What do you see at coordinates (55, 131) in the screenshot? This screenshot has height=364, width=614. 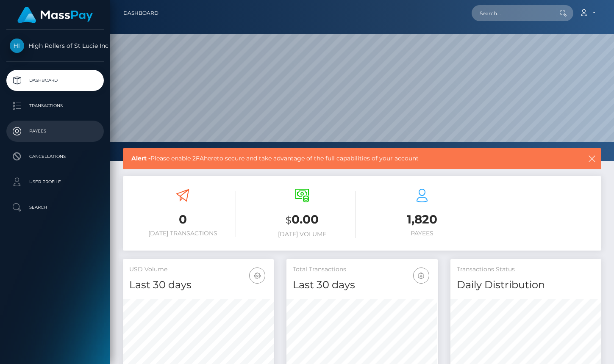 I see `p: Payees` at bounding box center [55, 131].